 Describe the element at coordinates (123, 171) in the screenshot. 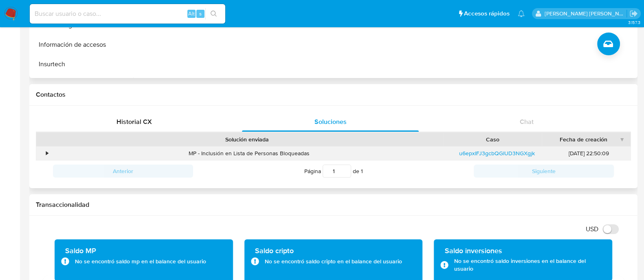

I see `button: Anterior` at that location.